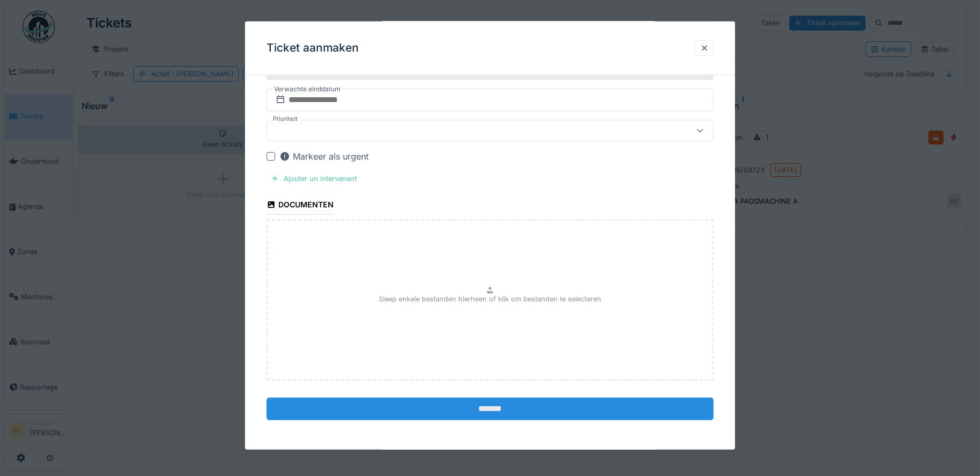  I want to click on div: Ajouter un intervenant, so click(314, 178).